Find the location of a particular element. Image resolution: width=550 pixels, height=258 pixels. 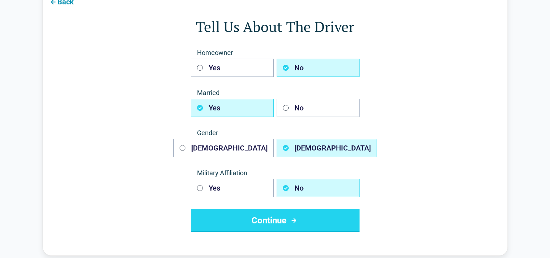

h1: Tell Us About The Driver is located at coordinates (275, 27).